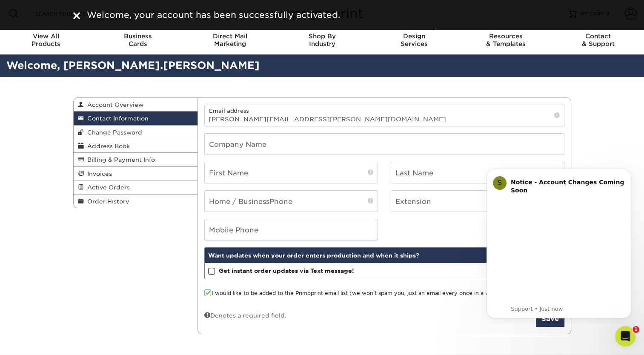 The width and height of the screenshot is (644, 355). I want to click on span: 1, so click(636, 330).